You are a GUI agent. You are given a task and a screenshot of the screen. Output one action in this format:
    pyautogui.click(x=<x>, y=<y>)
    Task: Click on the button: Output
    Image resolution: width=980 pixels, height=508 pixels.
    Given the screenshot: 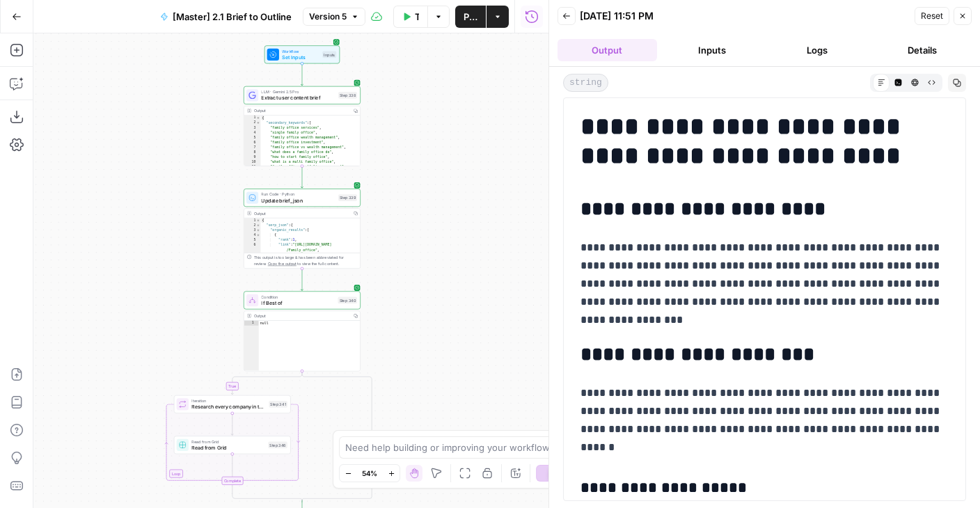 What is the action you would take?
    pyautogui.click(x=607, y=50)
    